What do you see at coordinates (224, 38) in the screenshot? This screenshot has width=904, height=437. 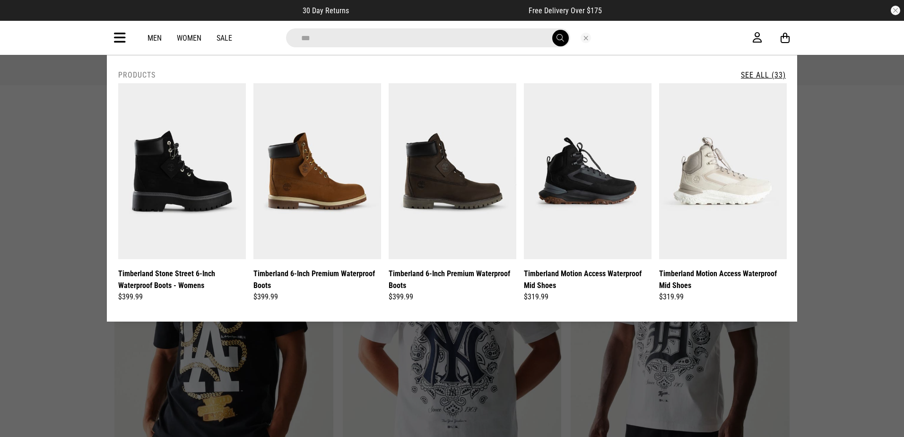 I see `a: Sale` at bounding box center [224, 38].